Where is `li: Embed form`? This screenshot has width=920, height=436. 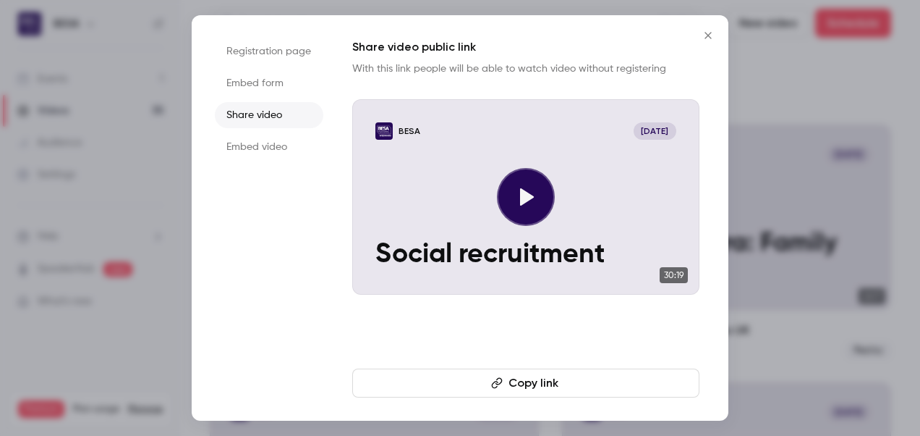 li: Embed form is located at coordinates (269, 83).